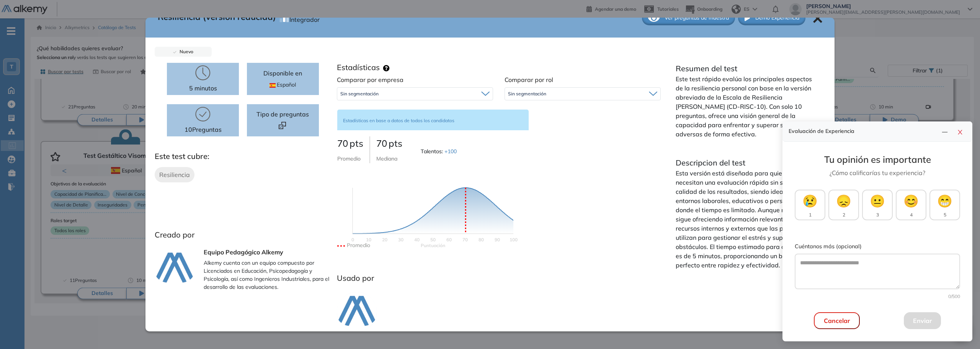 The image size is (980, 349). Describe the element at coordinates (357, 312) in the screenshot. I see `img: company-logo` at that location.